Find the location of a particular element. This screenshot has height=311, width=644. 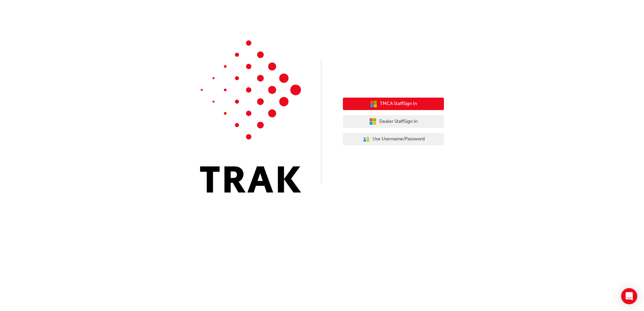

span: TMCA Staff Sign In is located at coordinates (398, 104).